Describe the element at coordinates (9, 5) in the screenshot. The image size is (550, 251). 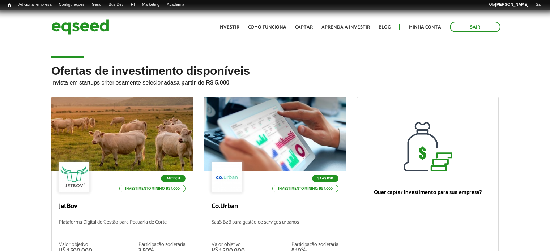
I see `span: Início` at that location.